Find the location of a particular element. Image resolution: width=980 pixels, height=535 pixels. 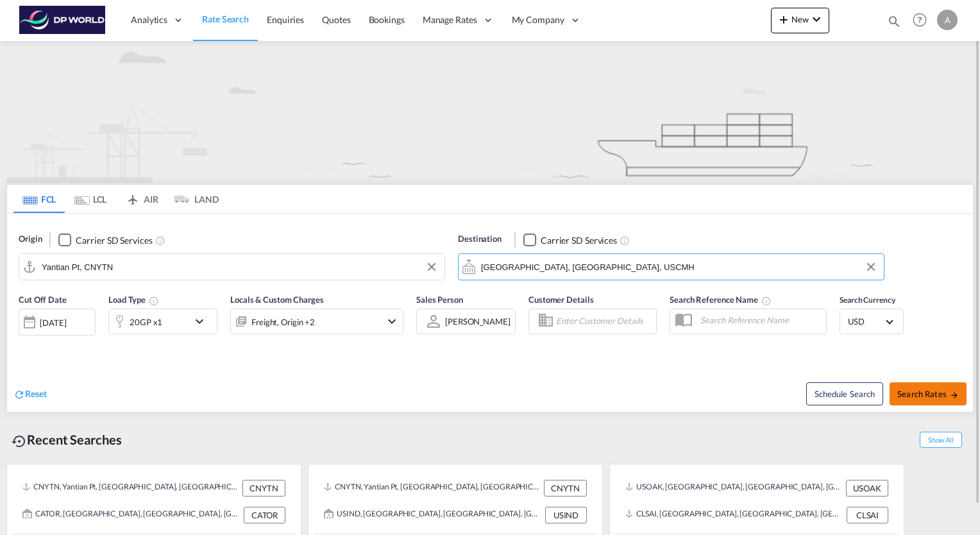

md-icon: icon-backup-restore is located at coordinates (19, 441).